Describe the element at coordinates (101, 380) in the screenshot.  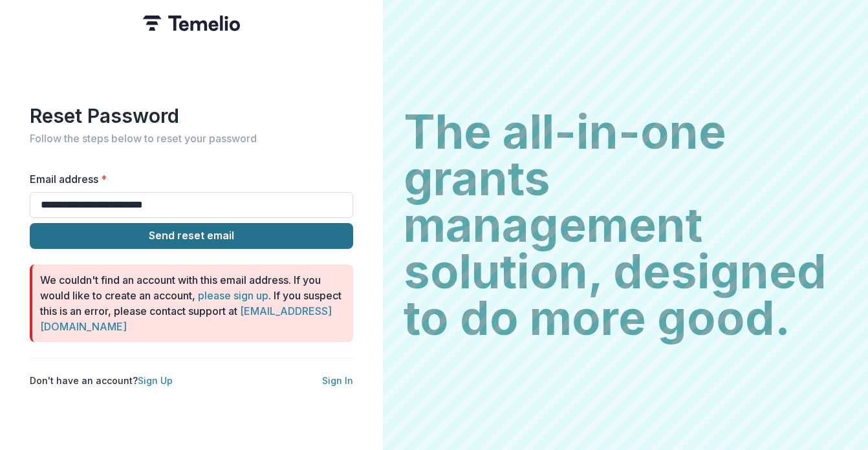
I see `p: Don't have an account?` at that location.